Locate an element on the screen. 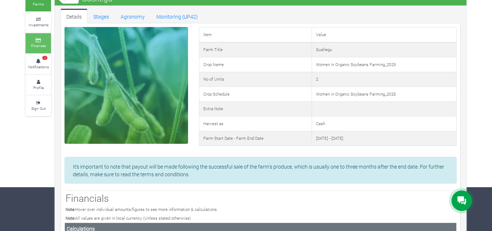 This screenshot has height=231, width=492. td: No of Units is located at coordinates (255, 79).